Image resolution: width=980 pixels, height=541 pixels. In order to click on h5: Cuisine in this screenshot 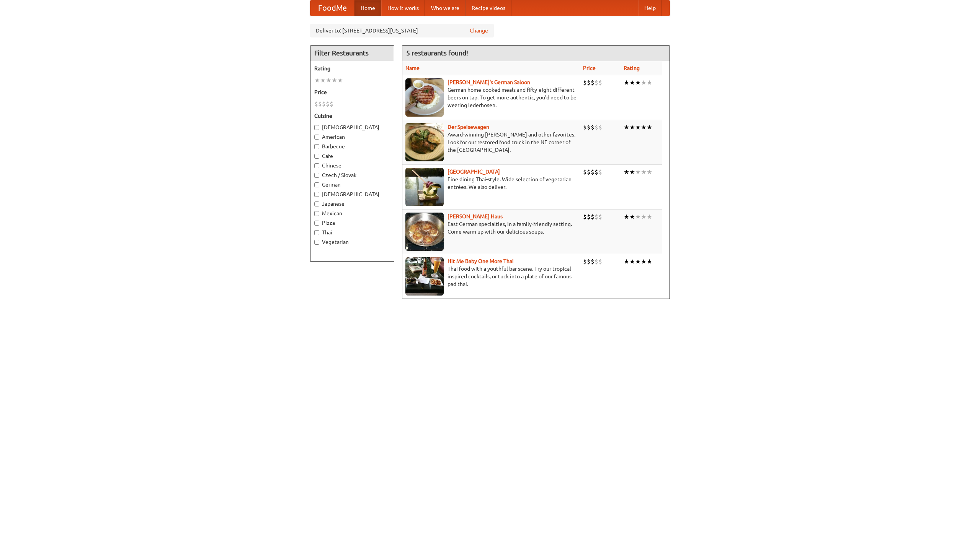, I will do `click(353, 116)`.